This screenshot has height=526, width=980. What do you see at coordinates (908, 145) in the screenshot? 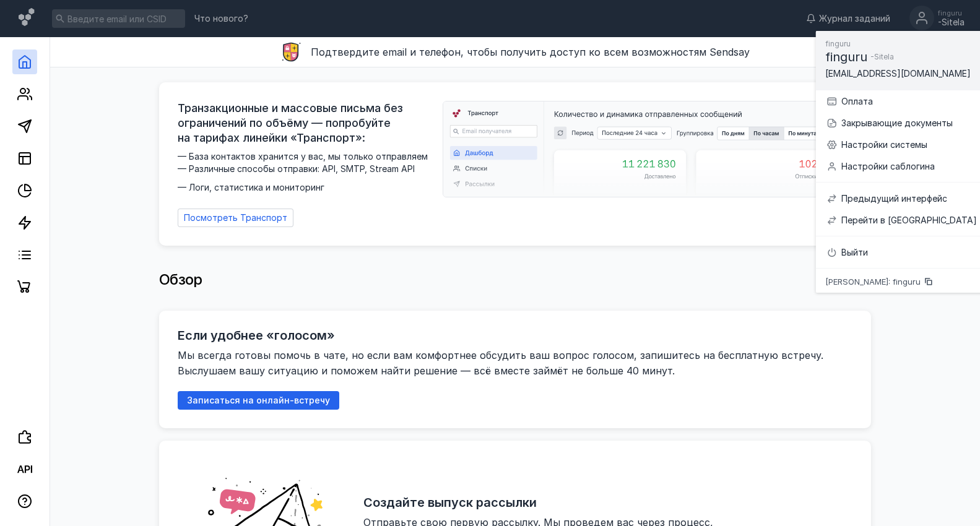
I see `div: Настройки системы` at bounding box center [908, 145].